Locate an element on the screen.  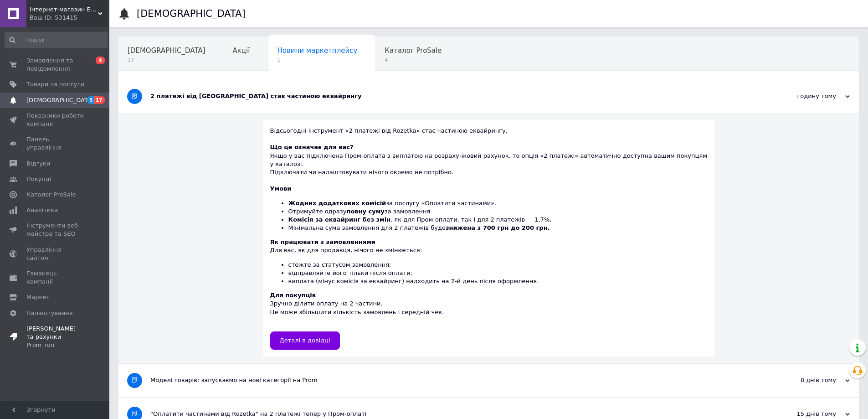
div: "Оплатити частинами від Rozetka" на 2 платежі тепер у Пром-оплаті is located at coordinates (454, 414).